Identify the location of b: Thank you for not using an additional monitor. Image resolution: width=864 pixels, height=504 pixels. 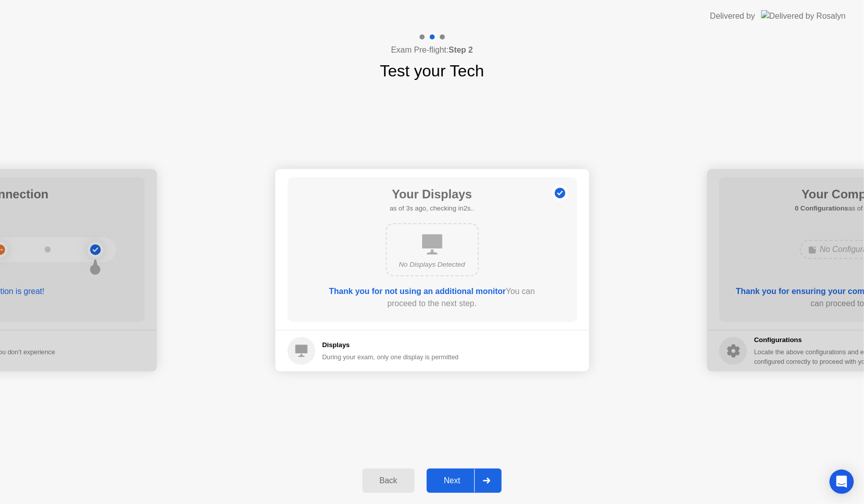
(417, 291).